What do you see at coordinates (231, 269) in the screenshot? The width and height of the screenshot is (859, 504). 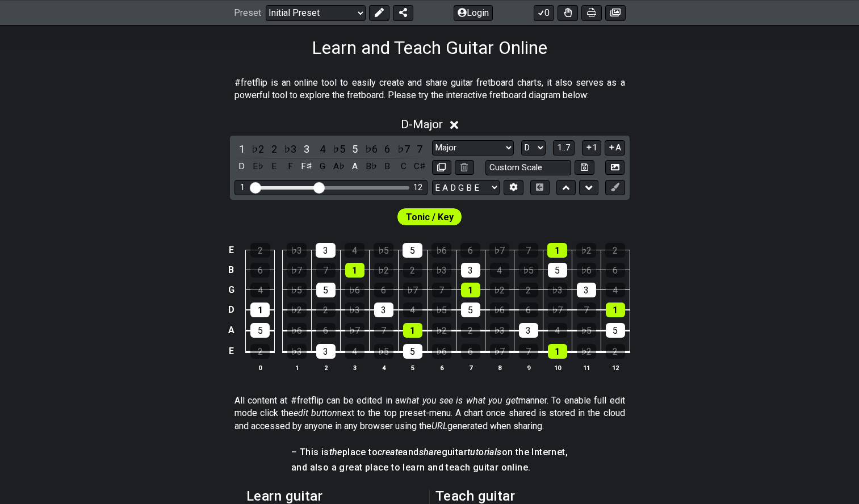 I see `td: B` at bounding box center [231, 269].